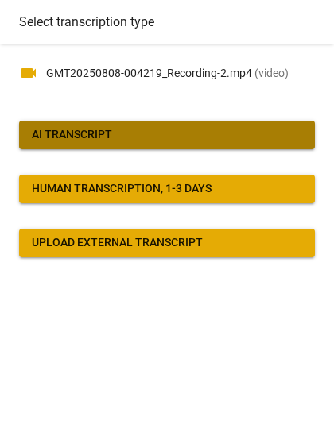  I want to click on p: GMT20250808-004219_Recording-2.mp4(video), so click(180, 73).